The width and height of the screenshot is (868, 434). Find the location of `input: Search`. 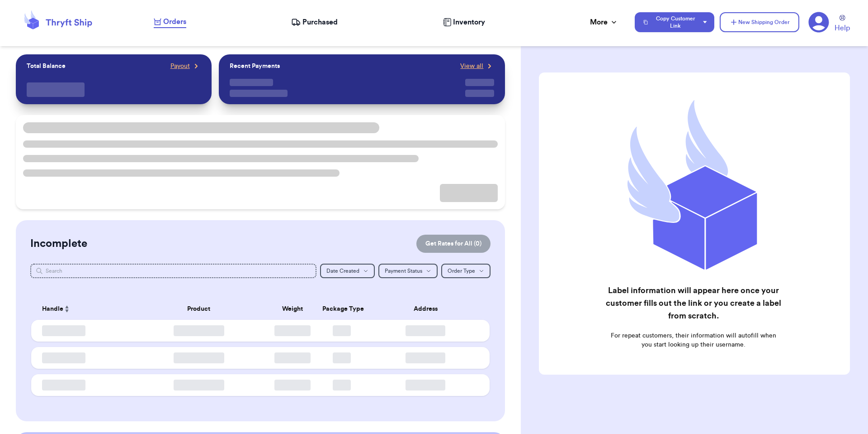

input: Search is located at coordinates (174, 270).